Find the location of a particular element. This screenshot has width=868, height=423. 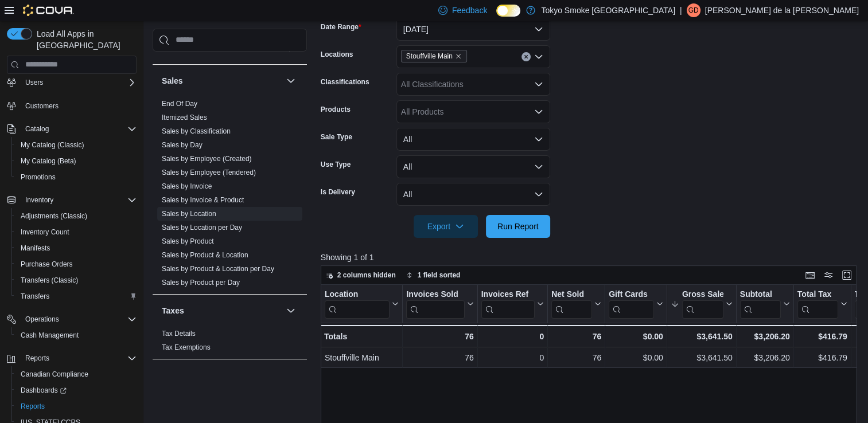

div: Sales is located at coordinates (229, 195).